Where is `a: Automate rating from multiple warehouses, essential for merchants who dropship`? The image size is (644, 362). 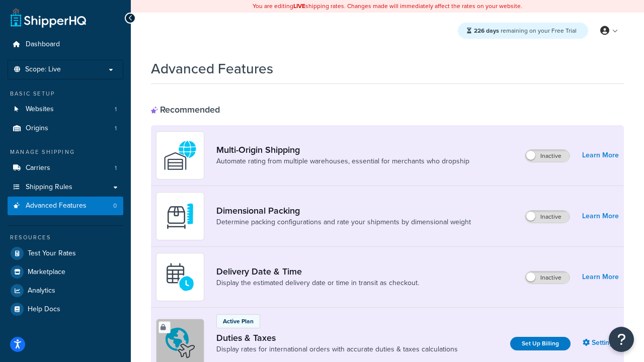 a: Automate rating from multiple warehouses, essential for merchants who dropship is located at coordinates (342, 161).